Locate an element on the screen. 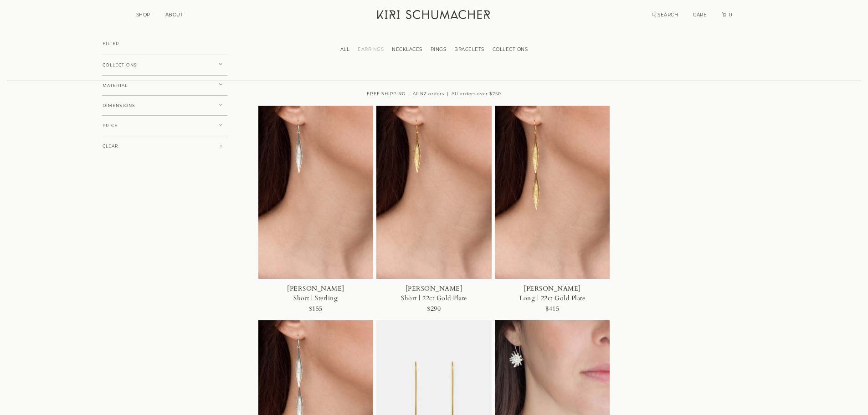  a: Kiri Schumacher Home is located at coordinates (434, 16).